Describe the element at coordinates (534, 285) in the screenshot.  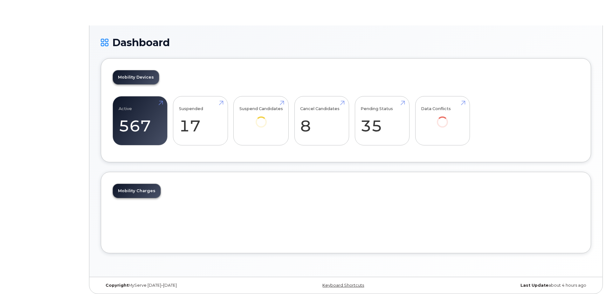
I see `strong: Last Update` at that location.